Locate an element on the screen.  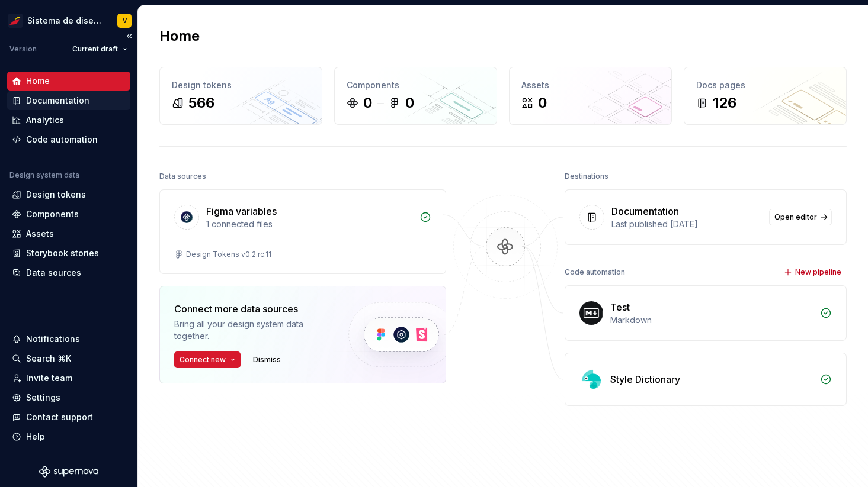
div: Settings is located at coordinates (43, 398).